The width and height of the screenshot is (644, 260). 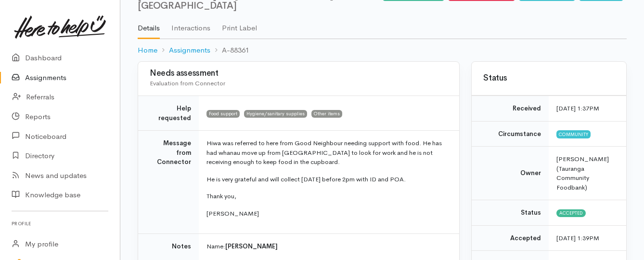 I want to click on h3: Status, so click(x=549, y=78).